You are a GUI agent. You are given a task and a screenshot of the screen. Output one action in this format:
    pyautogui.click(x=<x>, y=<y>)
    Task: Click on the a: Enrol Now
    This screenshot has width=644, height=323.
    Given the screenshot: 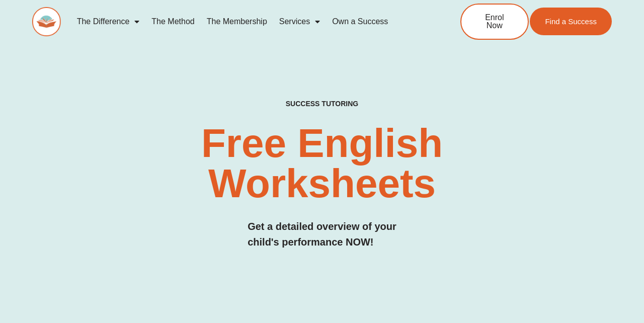 What is the action you would take?
    pyautogui.click(x=495, y=22)
    